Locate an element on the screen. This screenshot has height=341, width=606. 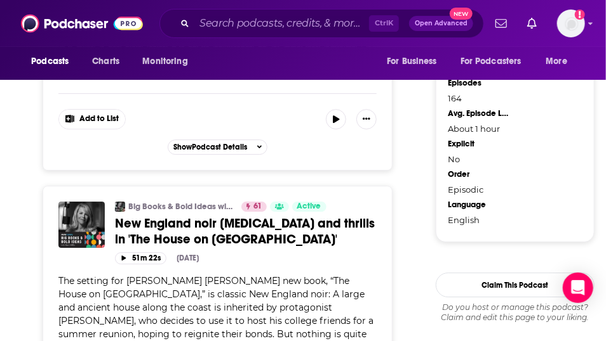
button: Open AdvancedNew is located at coordinates (440, 23).